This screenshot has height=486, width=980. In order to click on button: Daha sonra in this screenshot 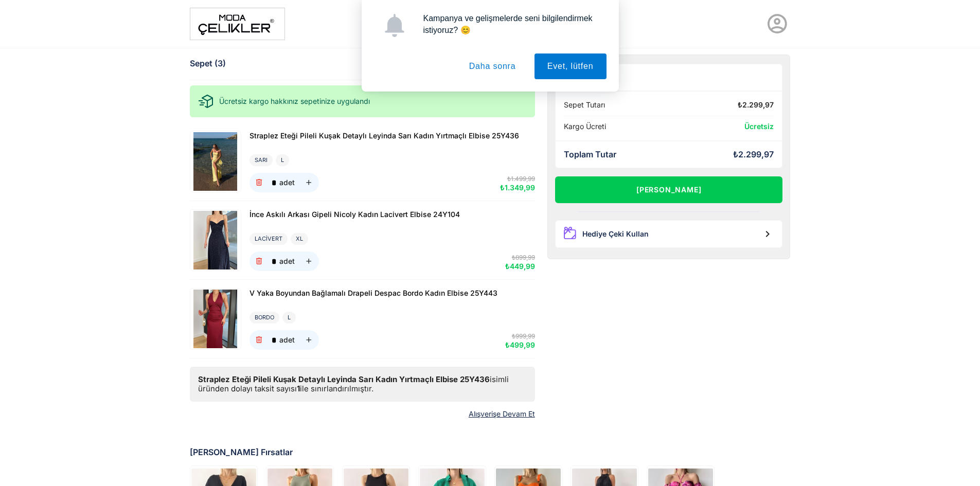, I will do `click(493, 66)`.